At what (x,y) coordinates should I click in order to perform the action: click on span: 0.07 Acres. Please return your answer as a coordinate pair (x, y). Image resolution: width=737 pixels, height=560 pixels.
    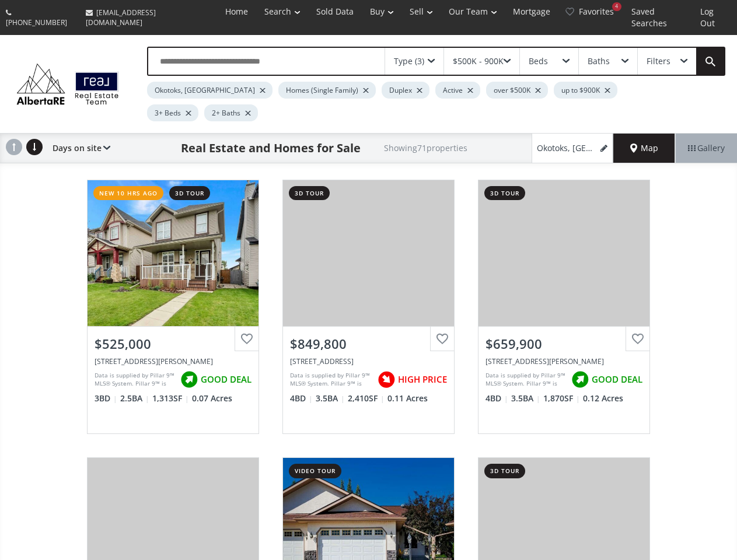
    Looking at the image, I should click on (212, 398).